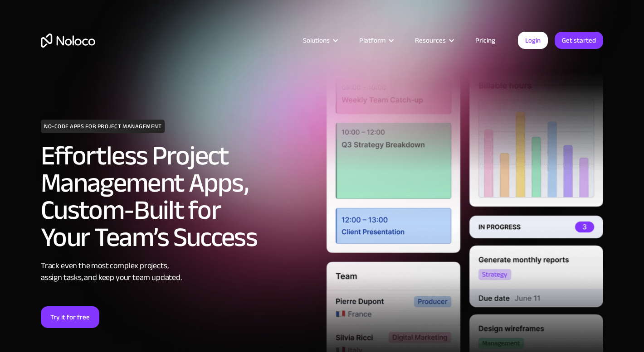 The image size is (644, 352). I want to click on a: Login, so click(533, 41).